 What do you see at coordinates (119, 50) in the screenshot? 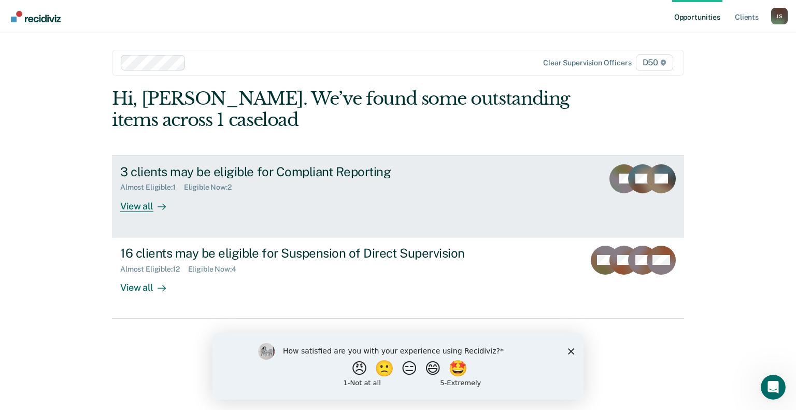
I see `div: 1 - Not at all` at bounding box center [119, 50].